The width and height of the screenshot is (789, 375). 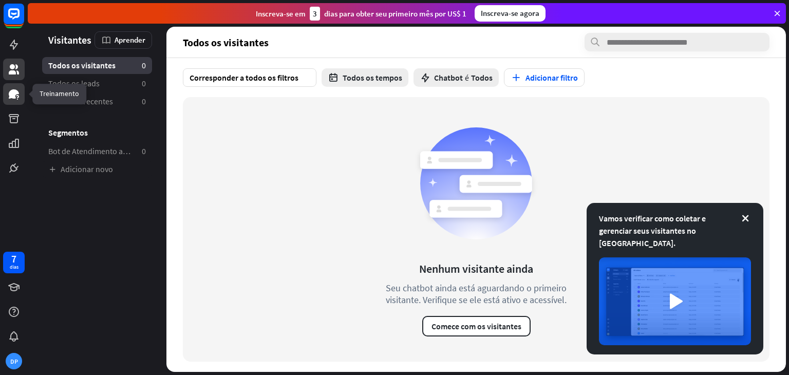 What do you see at coordinates (97, 83) in the screenshot?
I see `a: Todos os leads 0` at bounding box center [97, 83].